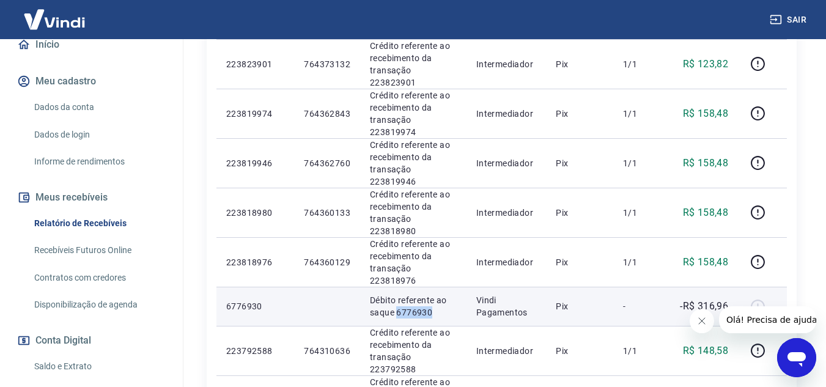 This screenshot has height=387, width=826. What do you see at coordinates (327, 351) in the screenshot?
I see `p: 764310636` at bounding box center [327, 351].